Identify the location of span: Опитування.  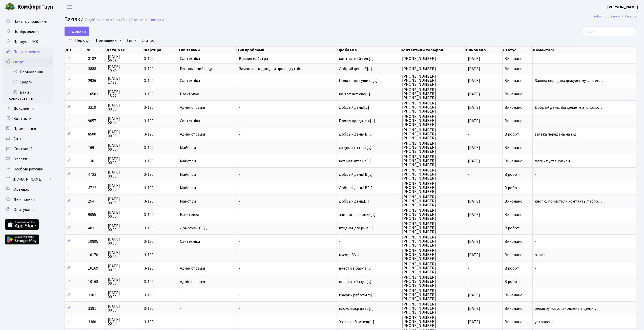
(24, 210).